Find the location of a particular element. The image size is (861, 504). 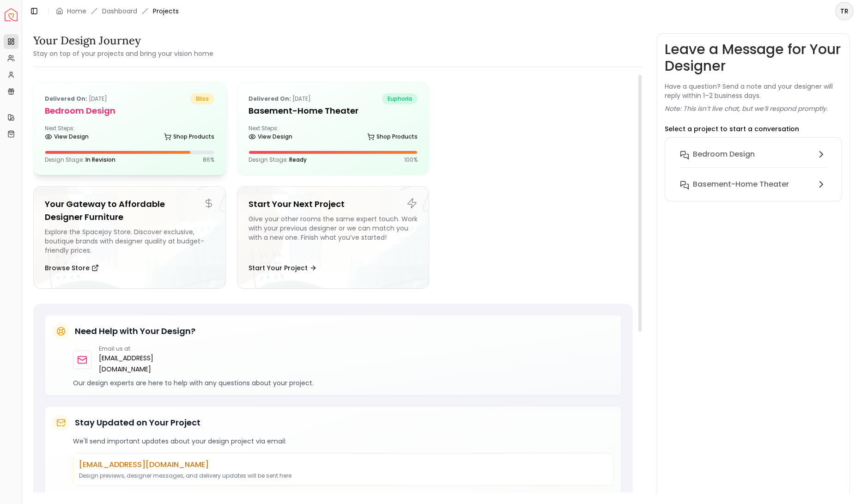

p: Design previews, designer messages, and delivery updates will be sent here is located at coordinates (343, 476).